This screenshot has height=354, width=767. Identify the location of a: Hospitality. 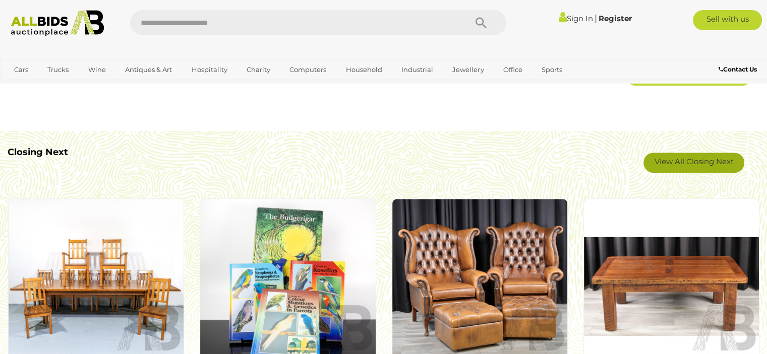
(209, 70).